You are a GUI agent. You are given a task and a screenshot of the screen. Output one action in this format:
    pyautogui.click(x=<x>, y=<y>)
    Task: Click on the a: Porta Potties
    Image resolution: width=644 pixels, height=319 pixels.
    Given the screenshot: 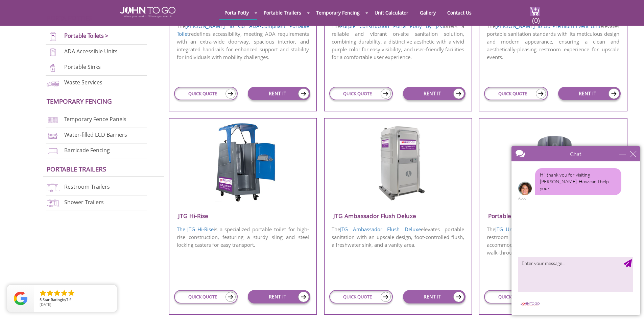 What is the action you would take?
    pyautogui.click(x=69, y=18)
    